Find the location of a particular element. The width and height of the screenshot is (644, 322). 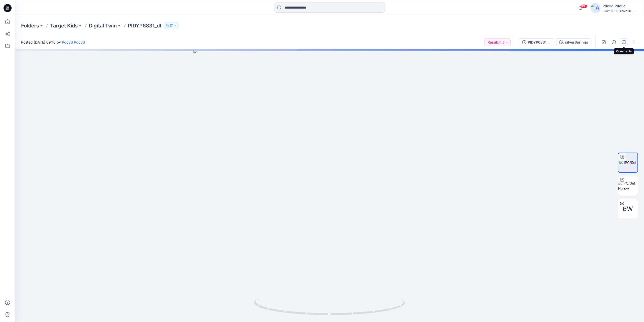

span: 99+ is located at coordinates (584, 6).